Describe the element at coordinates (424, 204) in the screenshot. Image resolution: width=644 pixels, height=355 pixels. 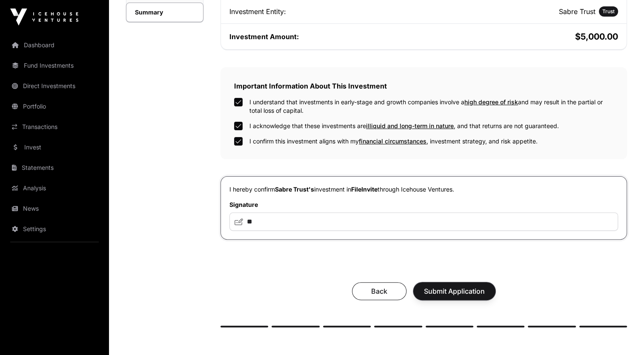
I see `label: Signature` at that location.